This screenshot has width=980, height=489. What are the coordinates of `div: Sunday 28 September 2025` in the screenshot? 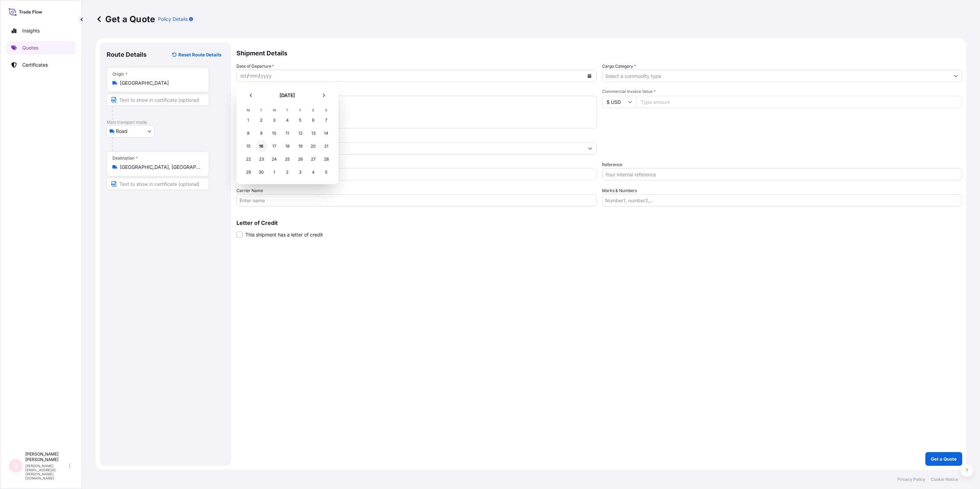 It's located at (326, 159).